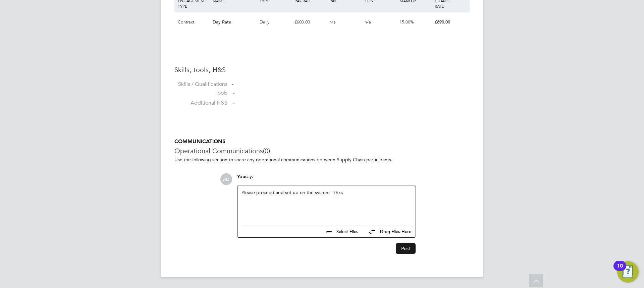 The image size is (644, 288). What do you see at coordinates (405, 248) in the screenshot?
I see `button: Post` at bounding box center [405, 248].